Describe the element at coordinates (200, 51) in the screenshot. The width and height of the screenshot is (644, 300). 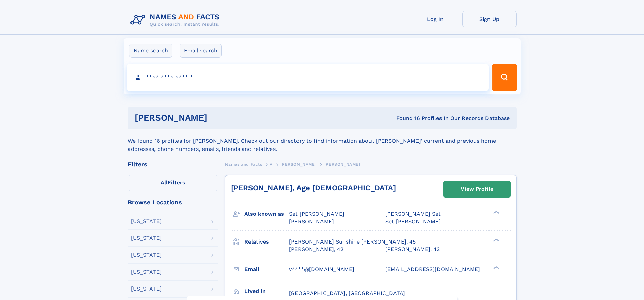
I see `label: Email search` at that location.